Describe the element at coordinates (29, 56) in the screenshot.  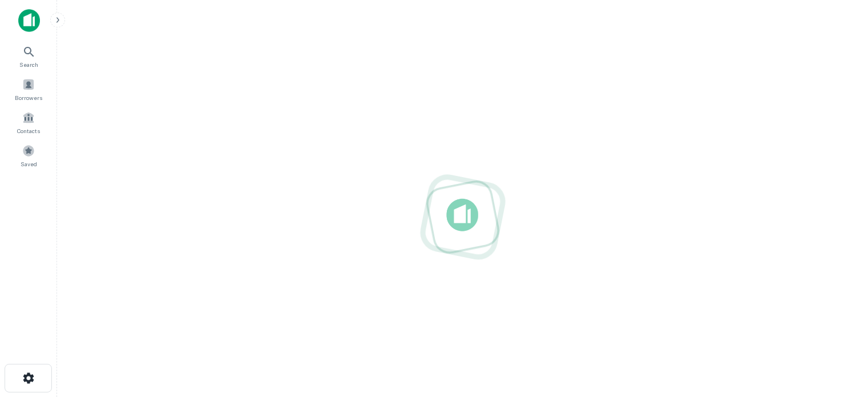
I see `a: Search` at that location.